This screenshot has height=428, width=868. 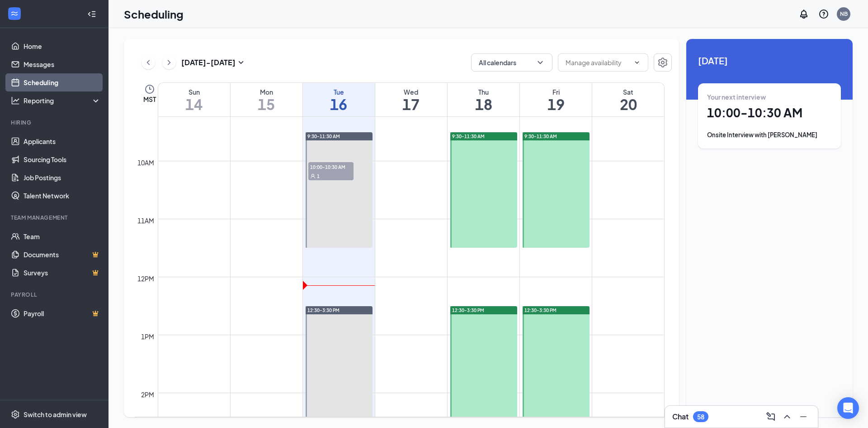 What do you see at coordinates (149, 89) in the screenshot?
I see `svg: Clock` at bounding box center [149, 89].